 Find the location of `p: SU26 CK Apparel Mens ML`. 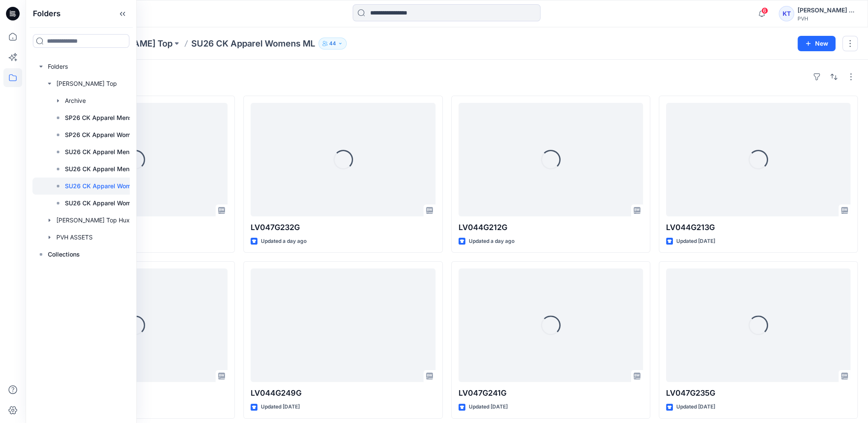

p: SU26 CK Apparel Mens ML is located at coordinates (104, 152).